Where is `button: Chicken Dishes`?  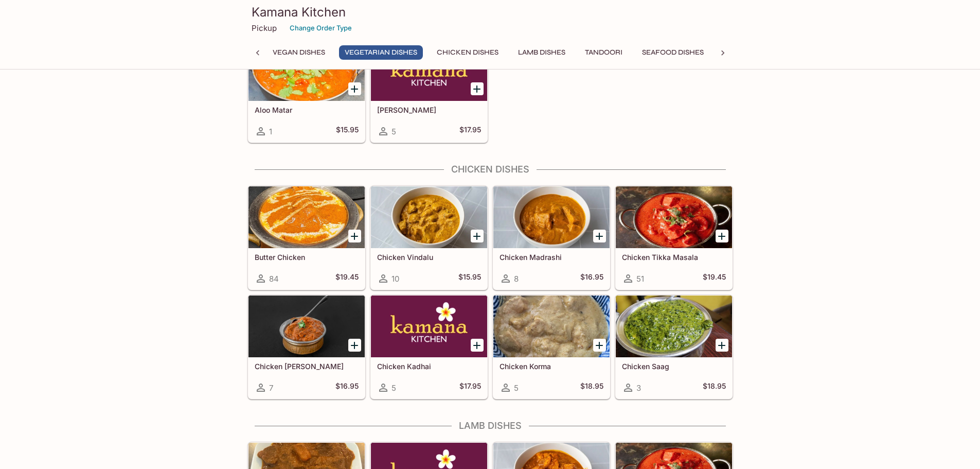
button: Chicken Dishes is located at coordinates (468, 52).